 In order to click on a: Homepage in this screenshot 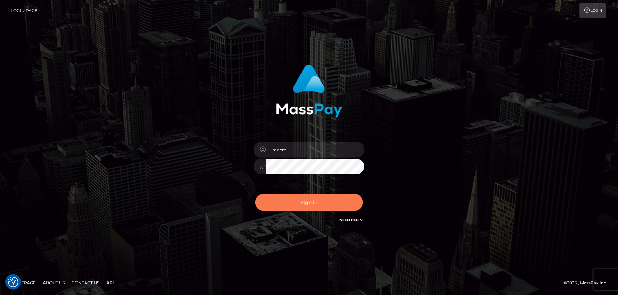, I will do `click(23, 283)`.